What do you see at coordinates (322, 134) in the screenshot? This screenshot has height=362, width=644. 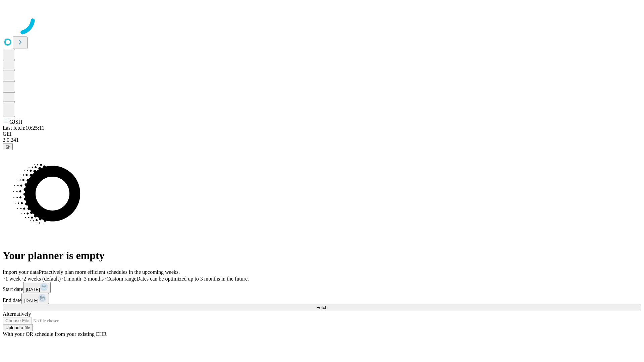 I see `div: GEI` at bounding box center [322, 134].